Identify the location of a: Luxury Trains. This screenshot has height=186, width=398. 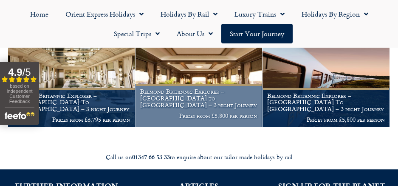
(260, 14).